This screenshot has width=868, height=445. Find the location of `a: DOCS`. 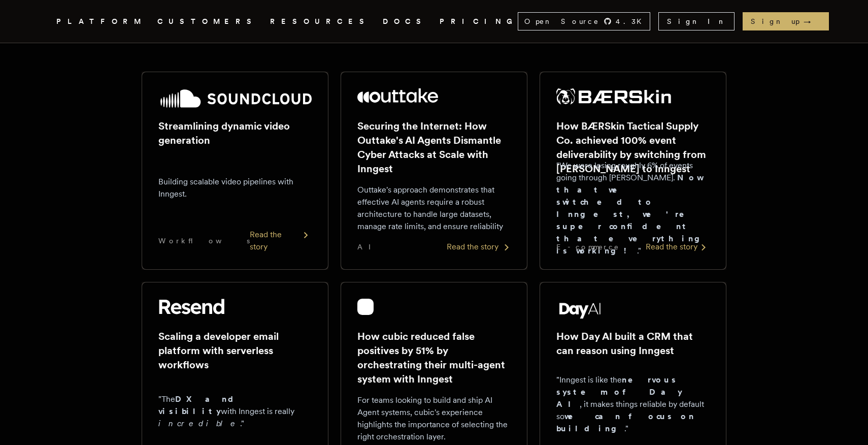

a: DOCS is located at coordinates (405, 22).